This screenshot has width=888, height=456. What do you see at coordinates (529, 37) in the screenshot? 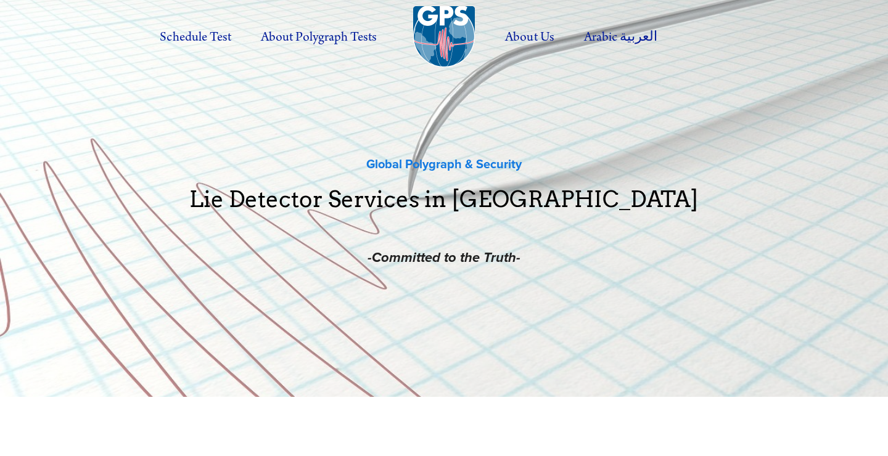
I see `label: About Us` at bounding box center [529, 37].